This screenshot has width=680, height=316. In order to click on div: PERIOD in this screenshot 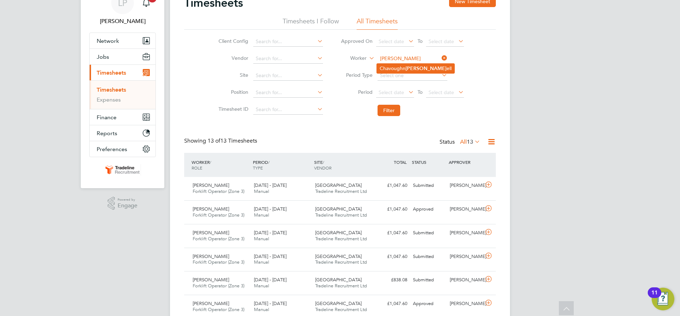, I will do `click(282, 165)`.